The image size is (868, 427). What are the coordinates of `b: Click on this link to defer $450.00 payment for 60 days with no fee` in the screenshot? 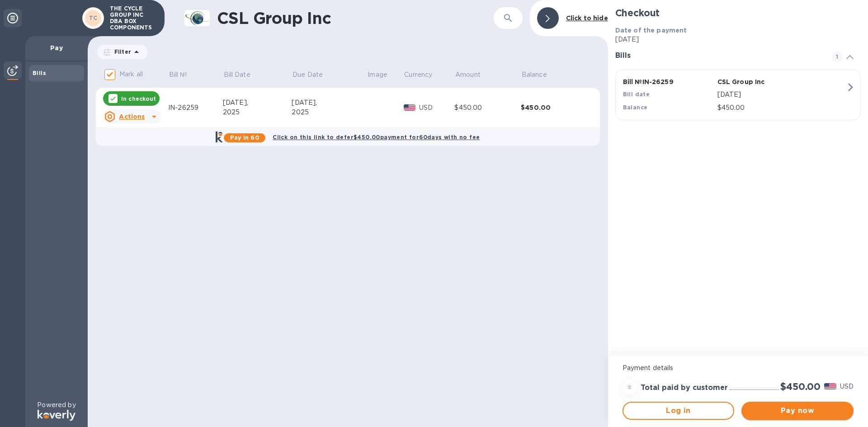 It's located at (376, 137).